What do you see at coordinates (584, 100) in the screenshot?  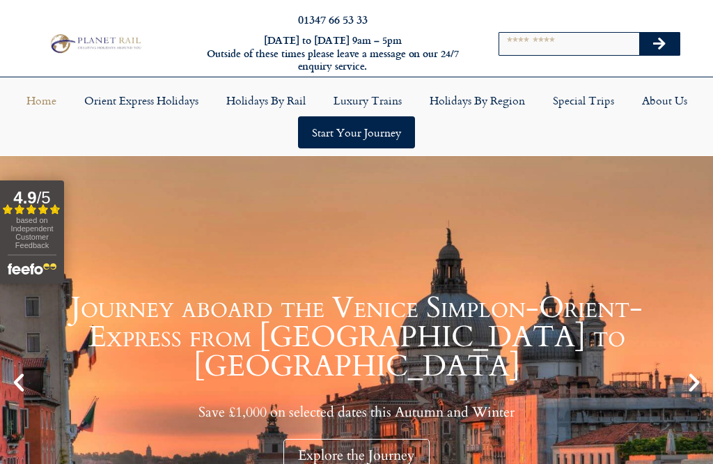 I see `a: Special Trips` at bounding box center [584, 100].